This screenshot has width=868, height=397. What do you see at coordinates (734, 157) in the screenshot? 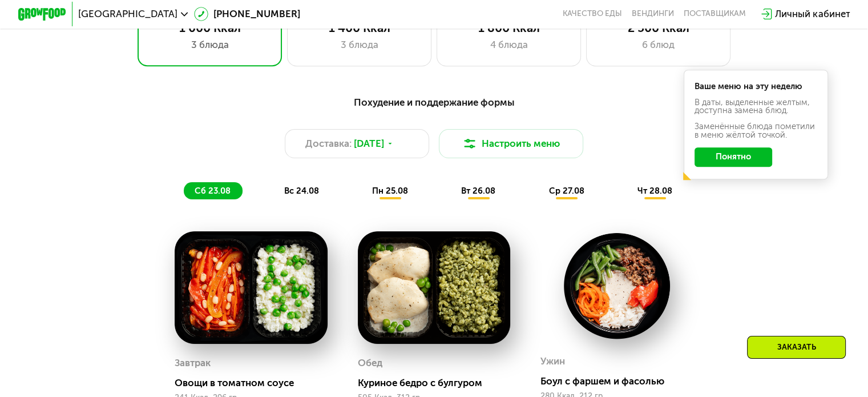
I see `button: Понятно` at bounding box center [734, 157].